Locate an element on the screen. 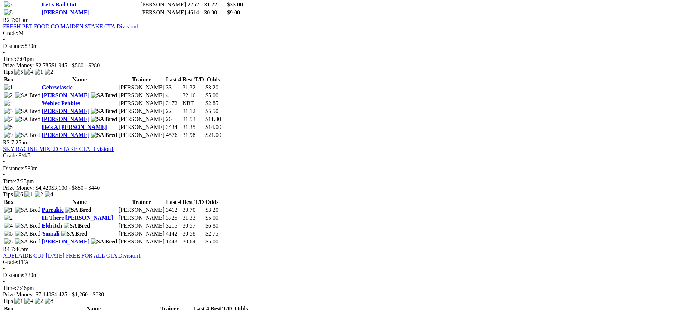 The width and height of the screenshot is (684, 313). span: $11.00 is located at coordinates (213, 119).